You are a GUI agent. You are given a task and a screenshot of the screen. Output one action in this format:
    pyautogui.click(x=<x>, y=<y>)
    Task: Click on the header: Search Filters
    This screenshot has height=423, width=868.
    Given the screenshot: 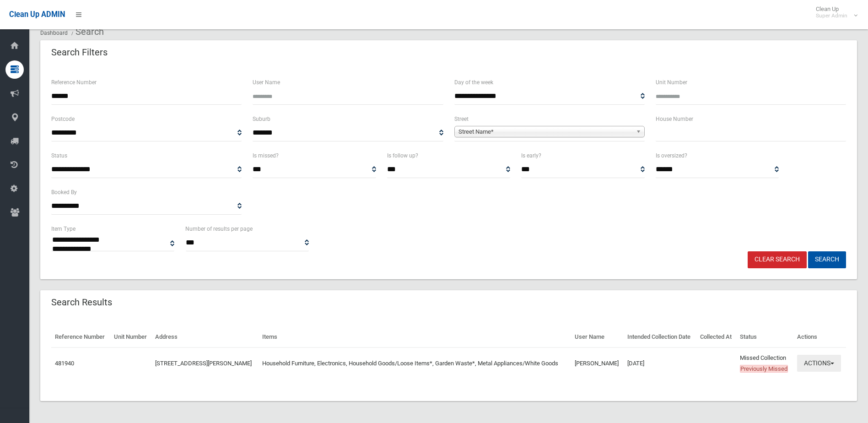 What is the action you would take?
    pyautogui.click(x=79, y=52)
    